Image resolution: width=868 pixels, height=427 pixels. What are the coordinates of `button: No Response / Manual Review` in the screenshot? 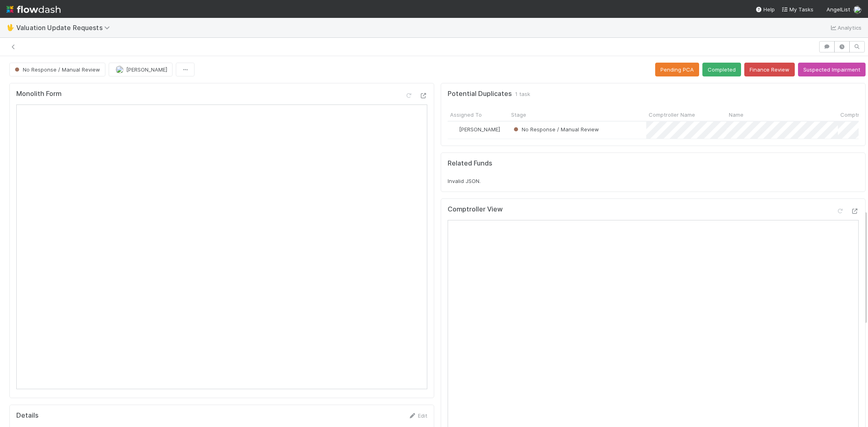 It's located at (58, 70).